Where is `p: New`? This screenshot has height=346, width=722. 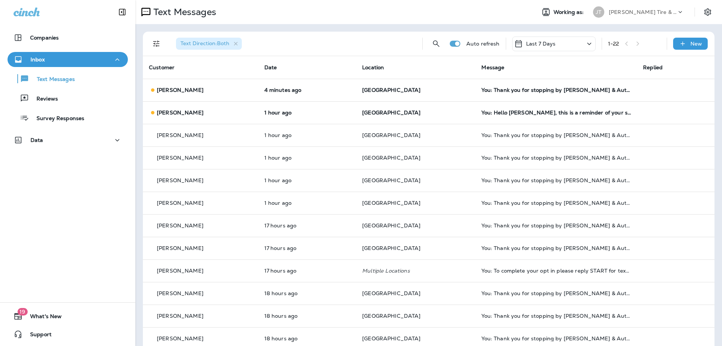
p: New is located at coordinates (696, 44).